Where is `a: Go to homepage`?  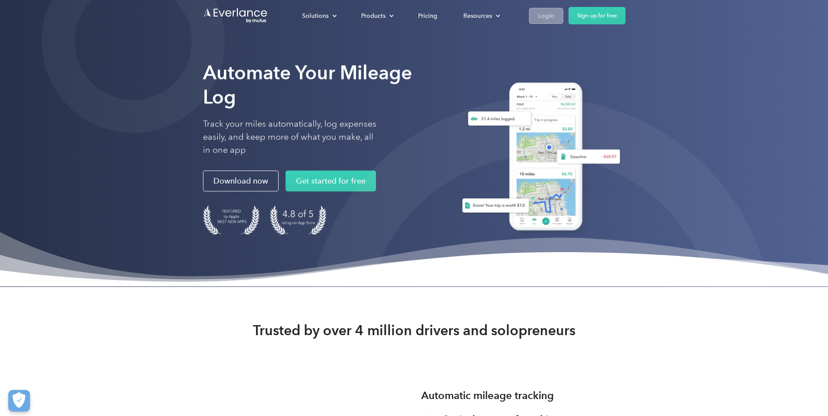 a: Go to homepage is located at coordinates (236, 16).